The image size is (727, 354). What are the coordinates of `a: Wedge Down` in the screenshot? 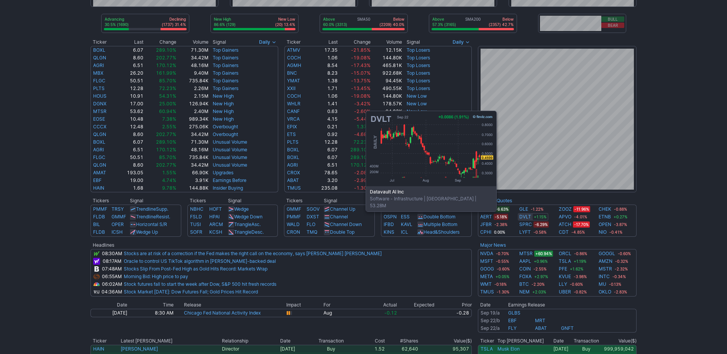 It's located at (248, 217).